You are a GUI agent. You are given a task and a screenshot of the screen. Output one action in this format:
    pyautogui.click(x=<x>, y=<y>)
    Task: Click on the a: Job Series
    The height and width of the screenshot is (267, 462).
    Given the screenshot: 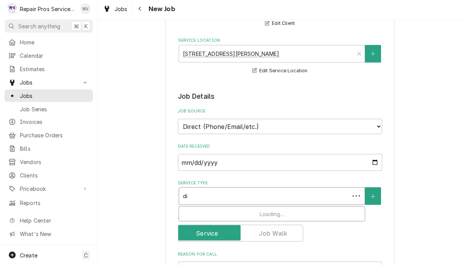 What is the action you would take?
    pyautogui.click(x=49, y=111)
    